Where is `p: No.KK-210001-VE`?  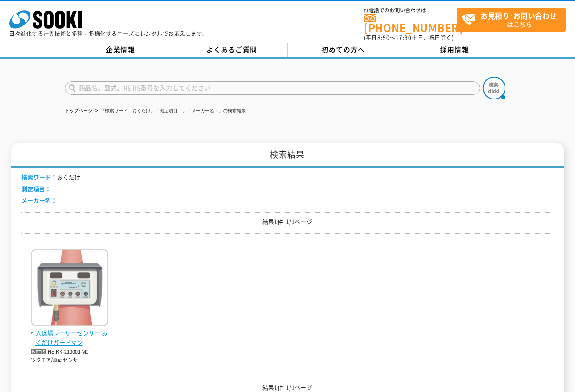
p: No.KK-210001-VE is located at coordinates (70, 352).